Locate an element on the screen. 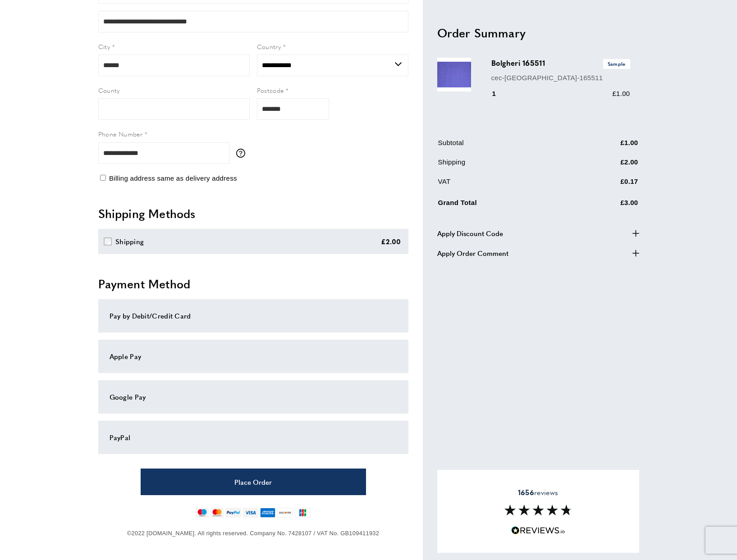  td: £2.00 is located at coordinates (607, 165).